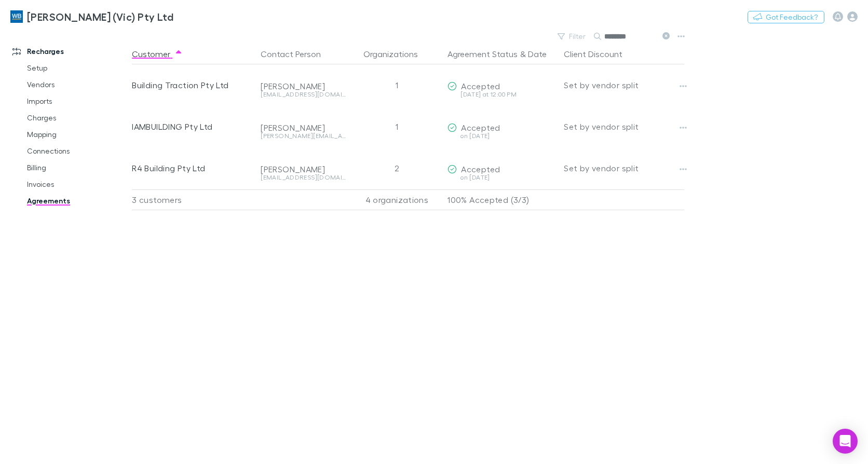 The width and height of the screenshot is (868, 464). Describe the element at coordinates (297, 54) in the screenshot. I see `button: Contact Person` at that location.